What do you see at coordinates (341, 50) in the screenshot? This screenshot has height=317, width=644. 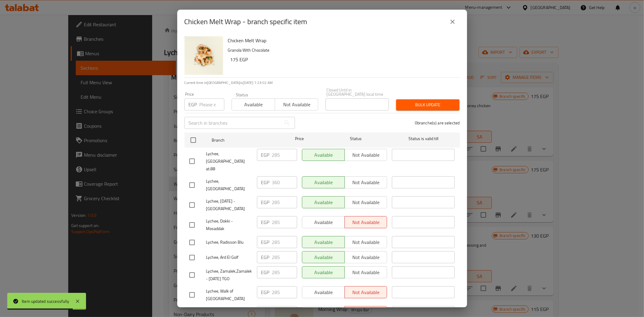 I see `p: Granola With Chocolate` at bounding box center [341, 50].